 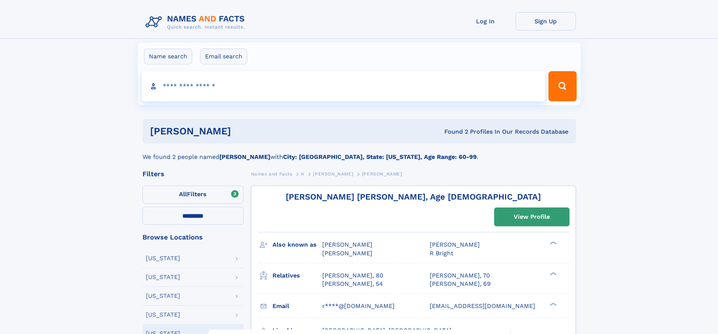 I want to click on label: Filters, so click(x=193, y=195).